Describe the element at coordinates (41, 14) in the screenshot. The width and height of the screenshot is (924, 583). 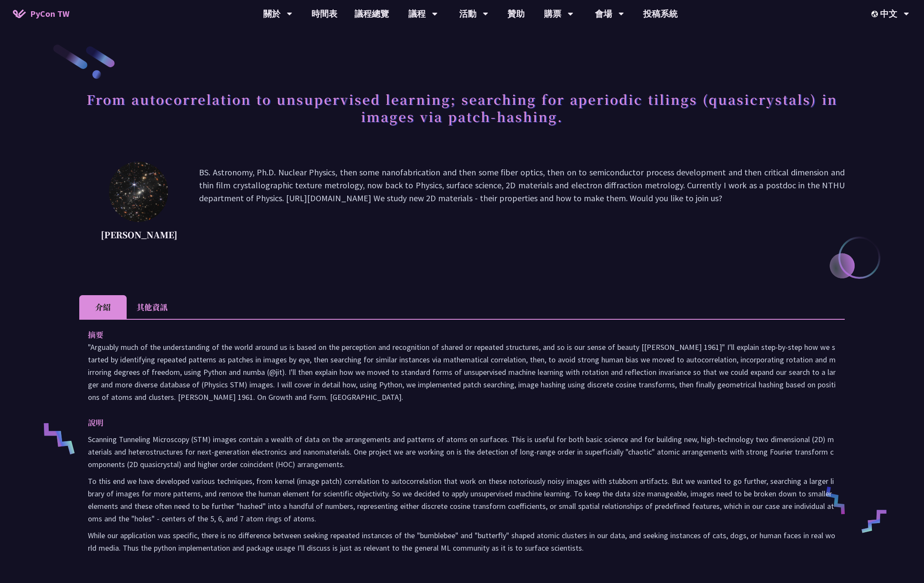
I see `a: PyCon TW` at that location.